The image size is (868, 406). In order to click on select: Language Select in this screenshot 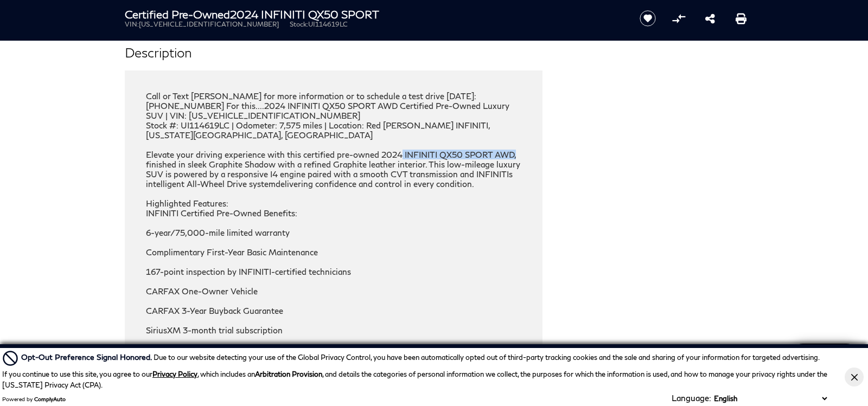, I will do `click(771, 399)`.